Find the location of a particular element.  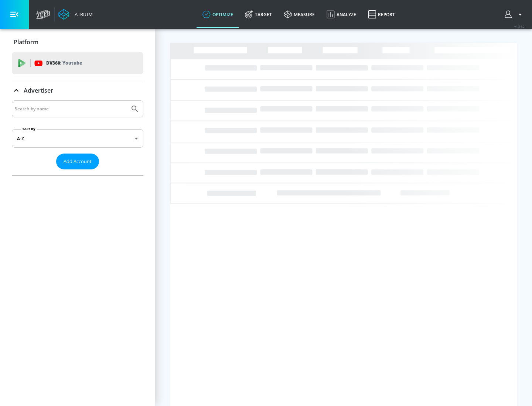

nav: list of Advertiser is located at coordinates (78, 172).